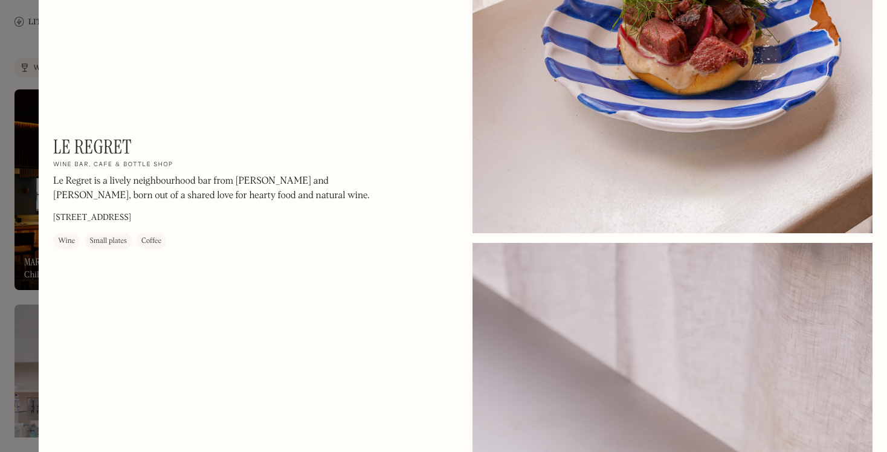 The height and width of the screenshot is (452, 887). Describe the element at coordinates (151, 242) in the screenshot. I see `div: Coffee` at that location.